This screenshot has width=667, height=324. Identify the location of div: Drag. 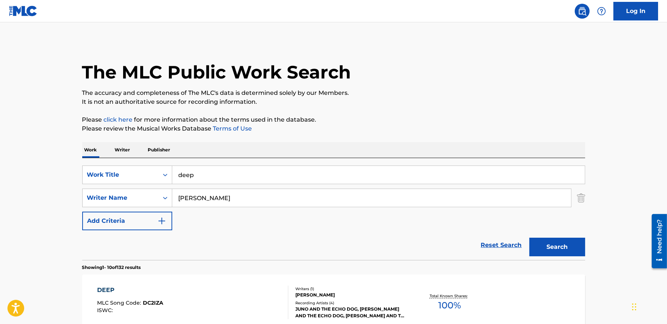
(634, 307).